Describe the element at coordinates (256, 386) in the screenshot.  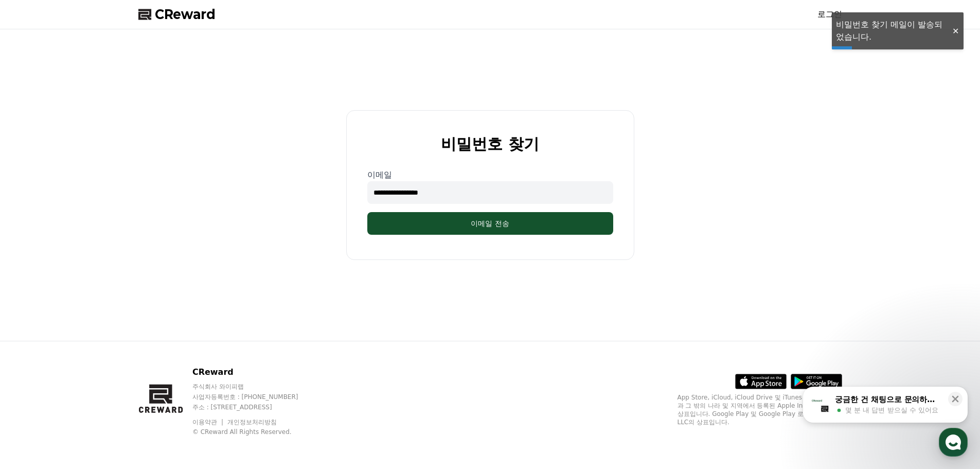
I see `p: 주식회사 와이피랩` at that location.